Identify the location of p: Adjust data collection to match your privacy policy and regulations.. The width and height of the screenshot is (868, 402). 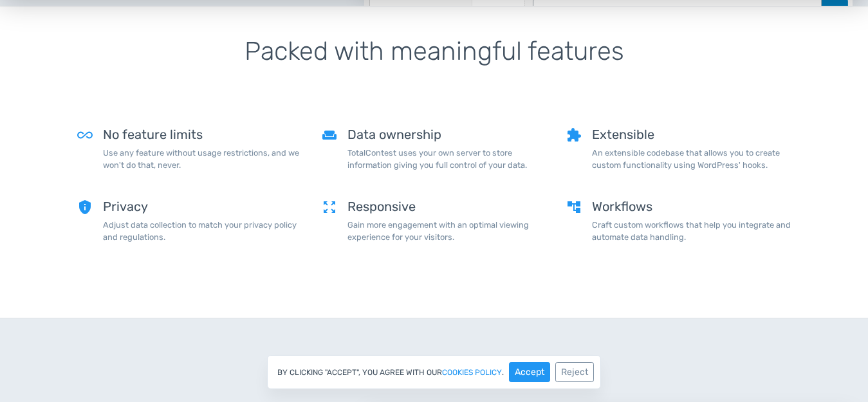
(202, 231).